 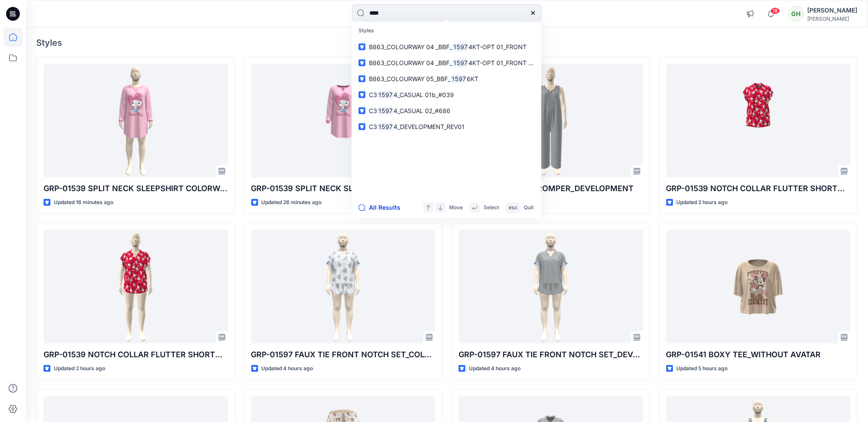 What do you see at coordinates (136, 286) in the screenshot?
I see `a: GRP-01539 NOTCH COLLAR FLUTTER SHORTY_COLORWAY` at bounding box center [136, 286].